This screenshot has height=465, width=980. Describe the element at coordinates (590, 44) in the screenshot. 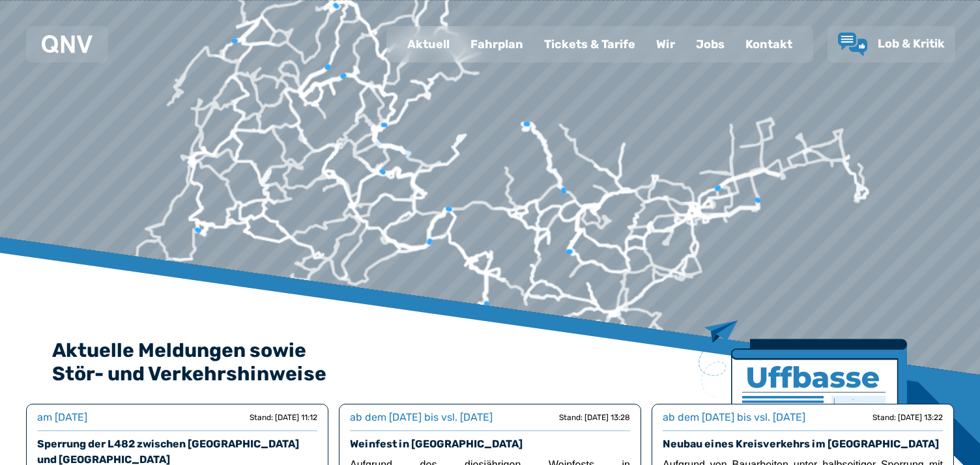

I see `a: Tickets & Tarife` at that location.